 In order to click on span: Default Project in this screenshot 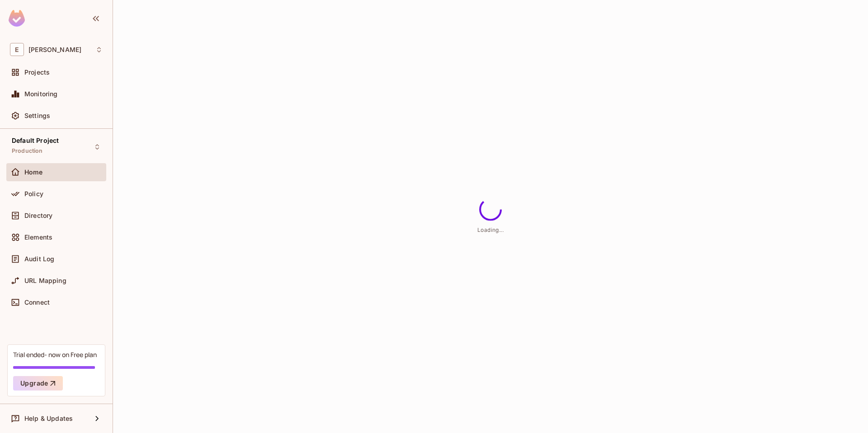, I will do `click(35, 141)`.